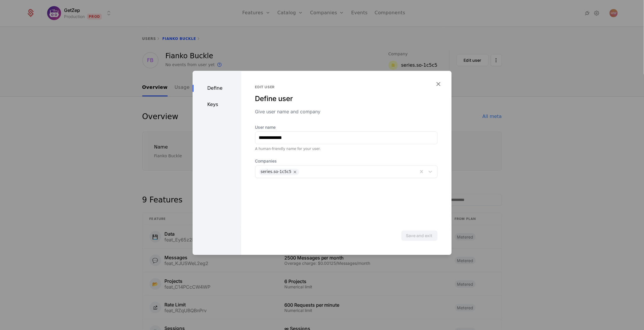 This screenshot has width=644, height=330. What do you see at coordinates (346, 149) in the screenshot?
I see `div: A human-friendly name for your user.` at bounding box center [346, 149].